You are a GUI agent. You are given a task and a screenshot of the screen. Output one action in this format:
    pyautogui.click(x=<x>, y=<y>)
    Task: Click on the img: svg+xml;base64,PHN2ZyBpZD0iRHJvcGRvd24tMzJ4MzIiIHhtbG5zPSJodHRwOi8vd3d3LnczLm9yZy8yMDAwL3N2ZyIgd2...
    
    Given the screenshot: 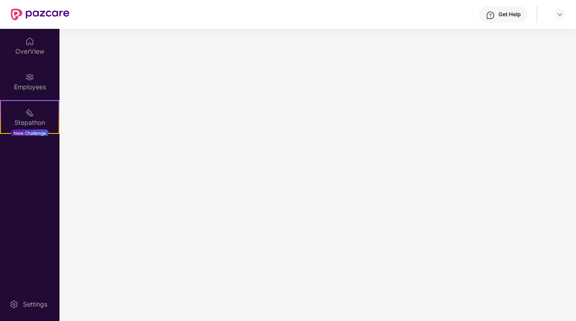 What is the action you would take?
    pyautogui.click(x=560, y=14)
    